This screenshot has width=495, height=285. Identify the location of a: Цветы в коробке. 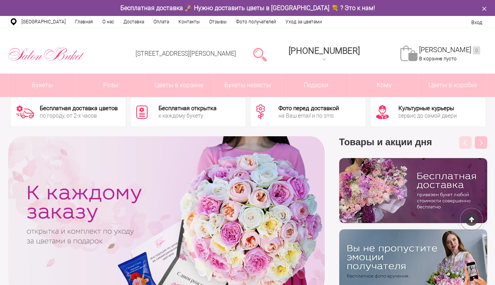
(452, 85).